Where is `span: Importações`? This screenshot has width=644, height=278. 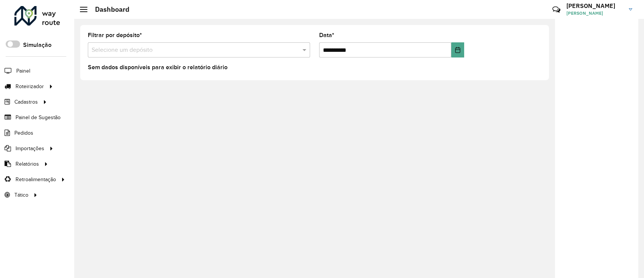 span: Importações is located at coordinates (30, 148).